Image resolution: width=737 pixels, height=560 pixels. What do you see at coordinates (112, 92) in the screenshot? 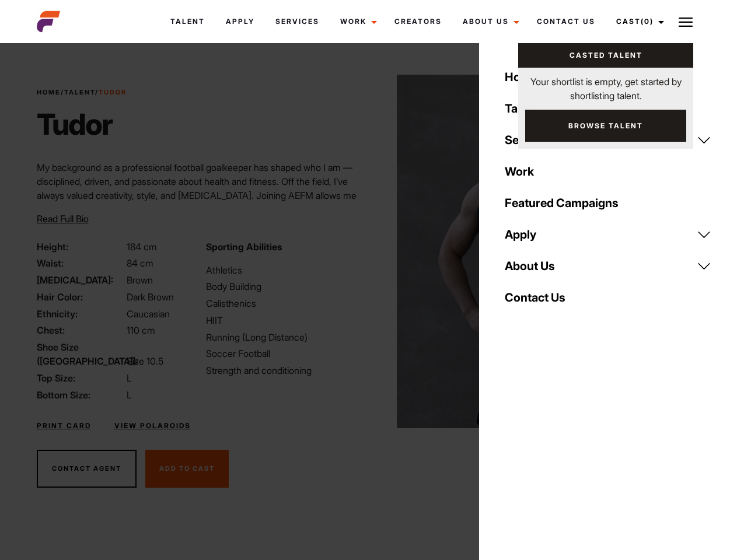
I see `strong: Tudor` at bounding box center [112, 92].